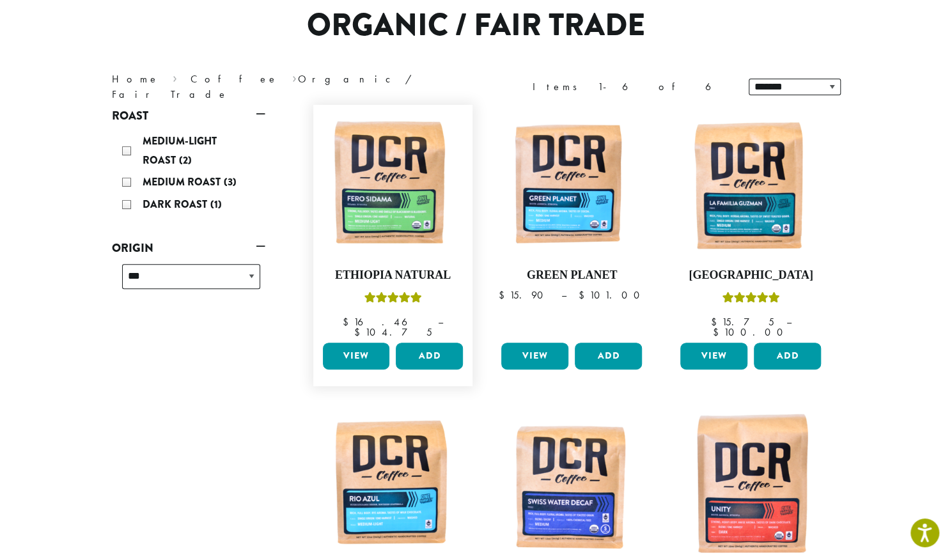 The image size is (952, 560). What do you see at coordinates (185, 159) in the screenshot?
I see `span: (2)` at bounding box center [185, 159].